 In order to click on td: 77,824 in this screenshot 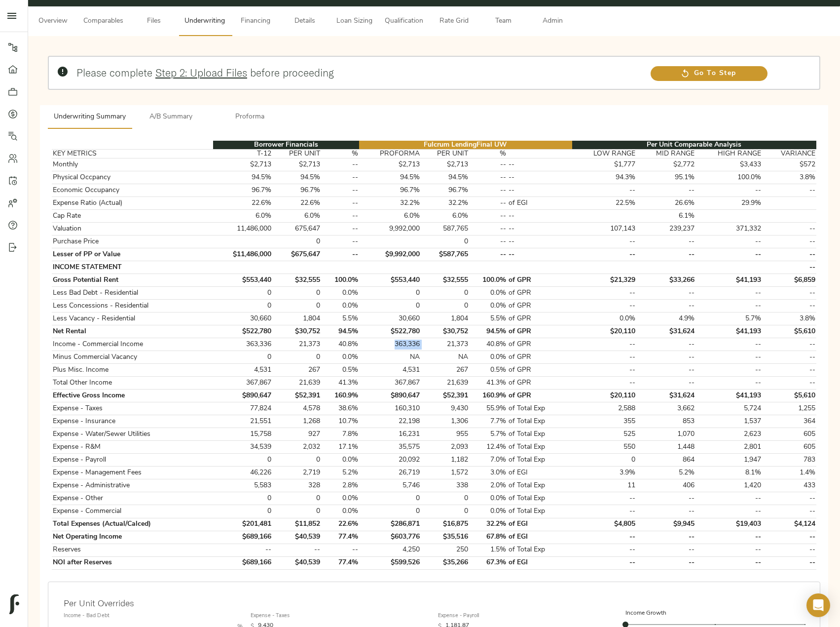, I will do `click(243, 409)`.